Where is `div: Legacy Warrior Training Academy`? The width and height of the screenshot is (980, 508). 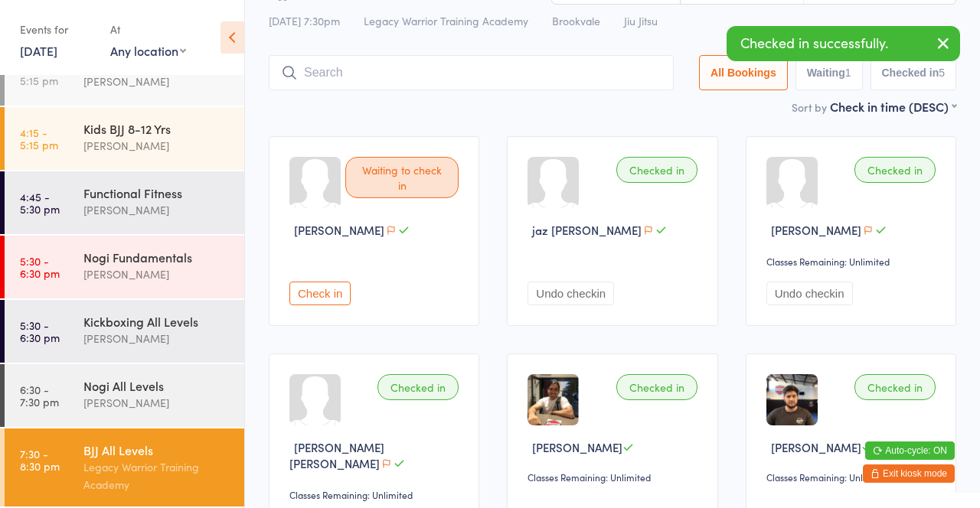
div: Legacy Warrior Training Academy is located at coordinates (157, 477).